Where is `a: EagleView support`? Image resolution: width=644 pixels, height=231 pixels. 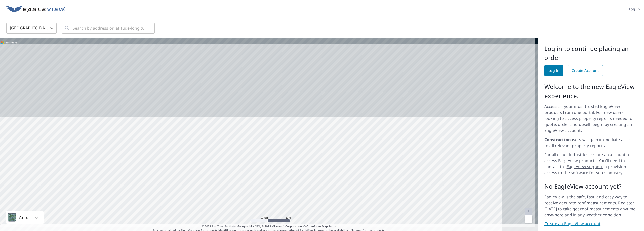 a: EagleView support is located at coordinates (585, 167).